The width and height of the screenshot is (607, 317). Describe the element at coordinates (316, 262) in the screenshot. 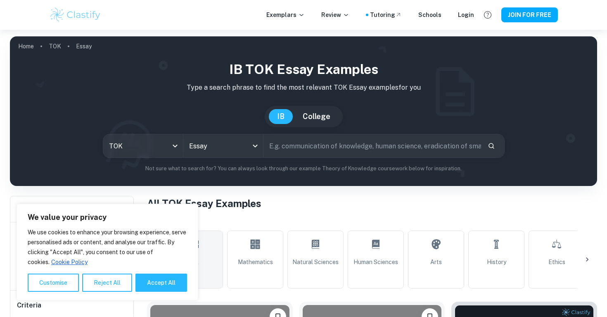

I see `span: Natural Sciences` at that location.